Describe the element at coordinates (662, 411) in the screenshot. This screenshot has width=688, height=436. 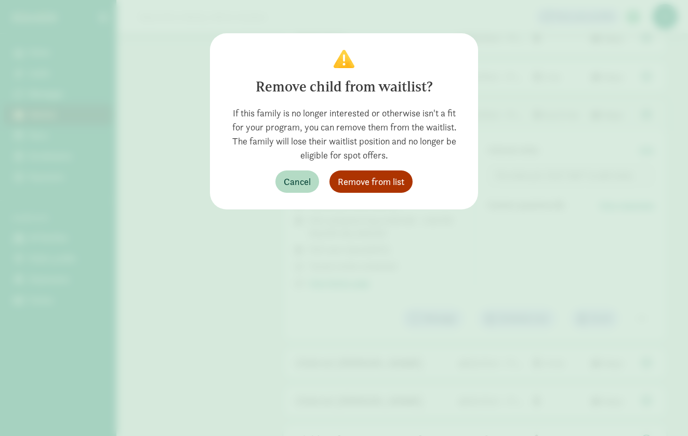
I see `div: Chat Widget` at that location.